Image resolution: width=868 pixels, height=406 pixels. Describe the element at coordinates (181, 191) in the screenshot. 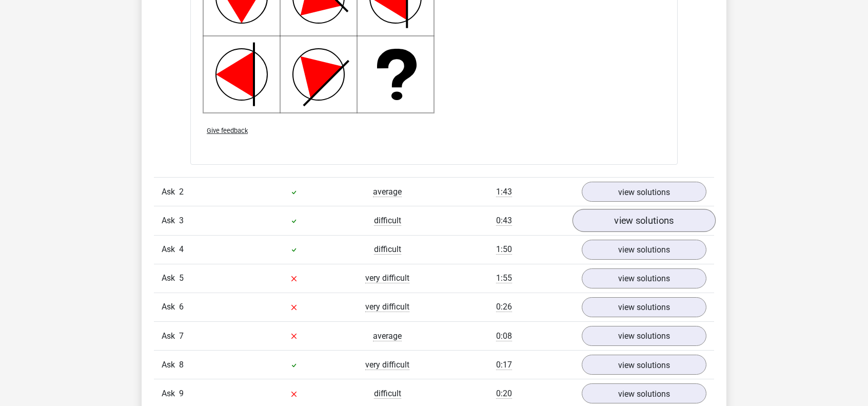

I see `font: 2` at that location.